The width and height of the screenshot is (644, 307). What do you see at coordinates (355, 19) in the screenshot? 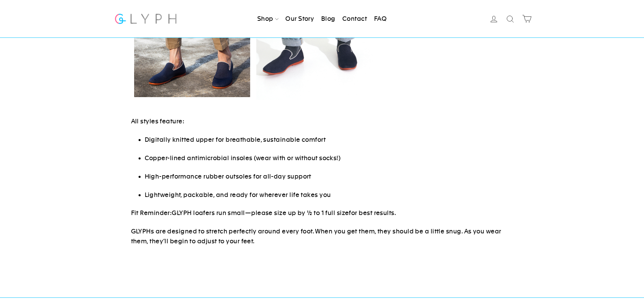
I see `a: Contact` at bounding box center [355, 19].